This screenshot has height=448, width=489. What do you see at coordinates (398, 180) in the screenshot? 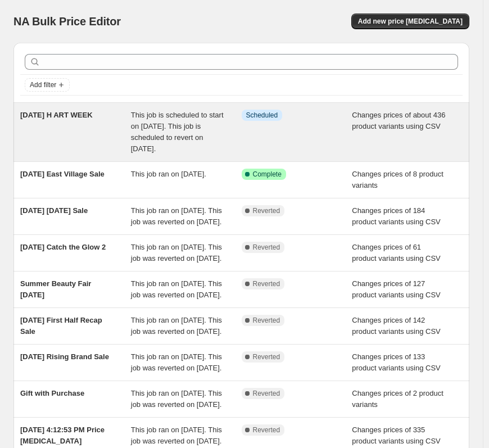
I see `span: Changes prices of 8 product variants` at bounding box center [398, 180].